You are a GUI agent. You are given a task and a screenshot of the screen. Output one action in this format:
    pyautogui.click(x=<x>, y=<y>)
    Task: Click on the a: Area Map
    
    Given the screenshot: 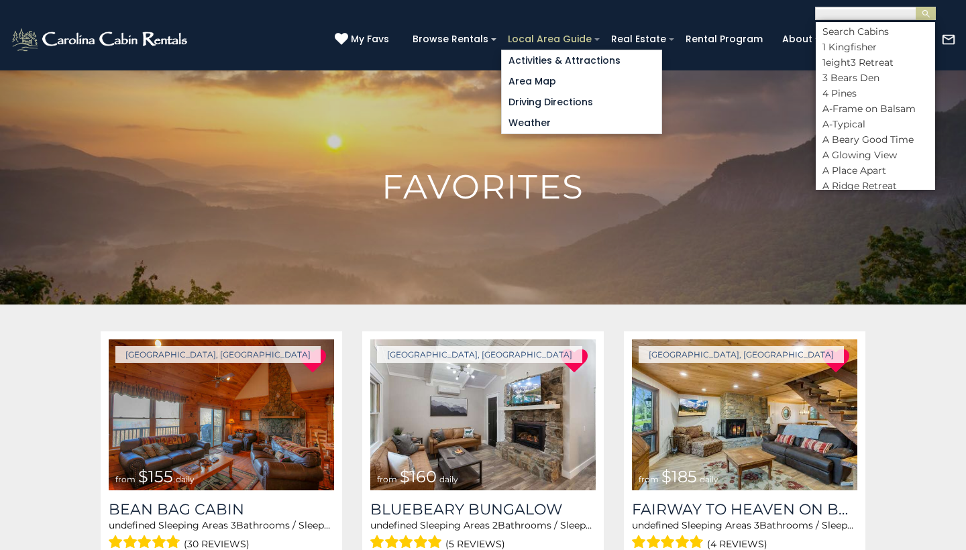 What is the action you would take?
    pyautogui.click(x=582, y=81)
    